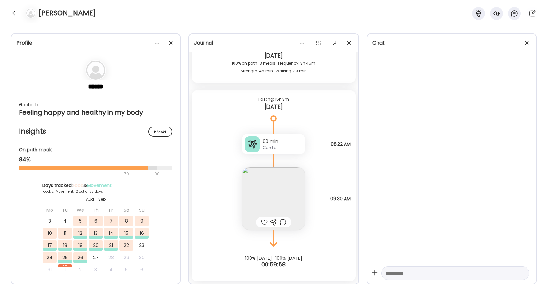 This screenshot has width=547, height=287. What do you see at coordinates (126, 257) in the screenshot?
I see `div: 29` at bounding box center [126, 257].